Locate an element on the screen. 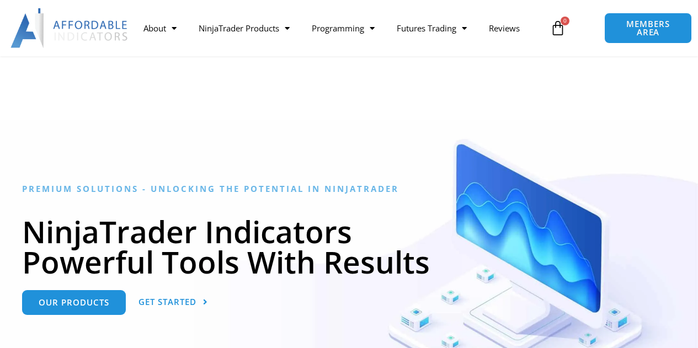 This screenshot has height=348, width=698. h6: Premium Solutions - Unlocking the Potential in NinjaTrader is located at coordinates (349, 189).